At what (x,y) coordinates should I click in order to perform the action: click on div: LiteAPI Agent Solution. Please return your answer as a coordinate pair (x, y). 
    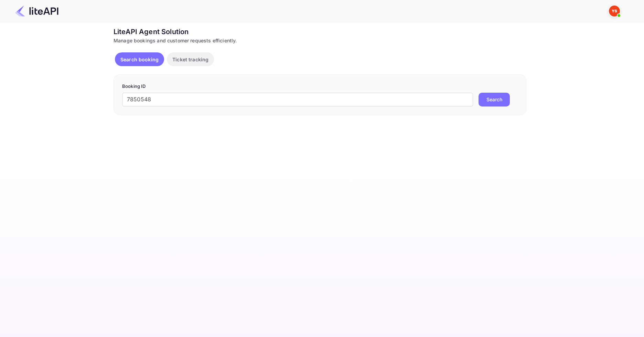
    Looking at the image, I should click on (320, 32).